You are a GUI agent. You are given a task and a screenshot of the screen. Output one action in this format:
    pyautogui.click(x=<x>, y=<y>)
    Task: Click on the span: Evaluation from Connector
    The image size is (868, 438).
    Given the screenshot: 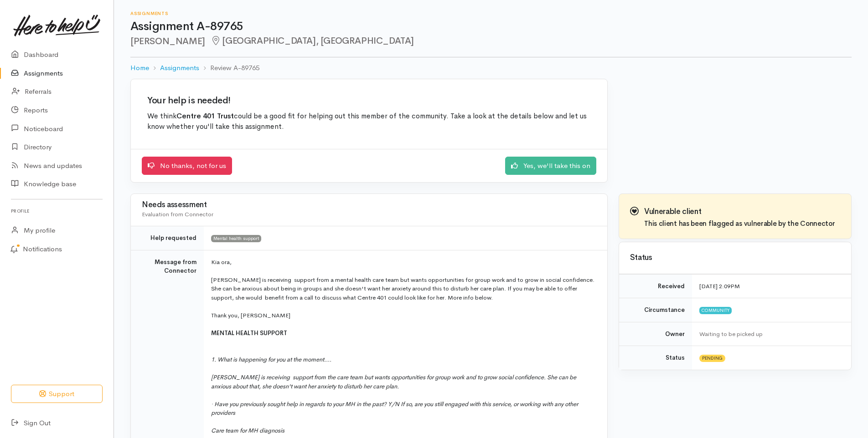 What is the action you would take?
    pyautogui.click(x=178, y=214)
    